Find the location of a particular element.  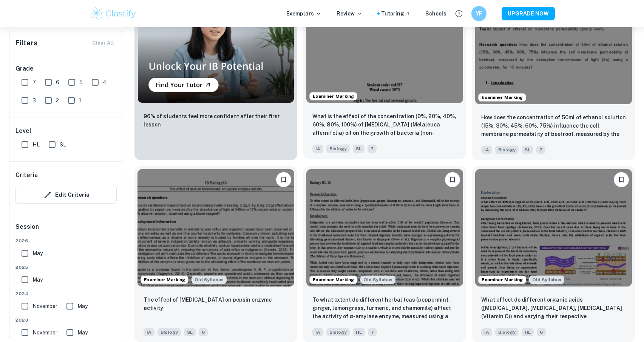

button: Edit Criteria is located at coordinates (66, 195).